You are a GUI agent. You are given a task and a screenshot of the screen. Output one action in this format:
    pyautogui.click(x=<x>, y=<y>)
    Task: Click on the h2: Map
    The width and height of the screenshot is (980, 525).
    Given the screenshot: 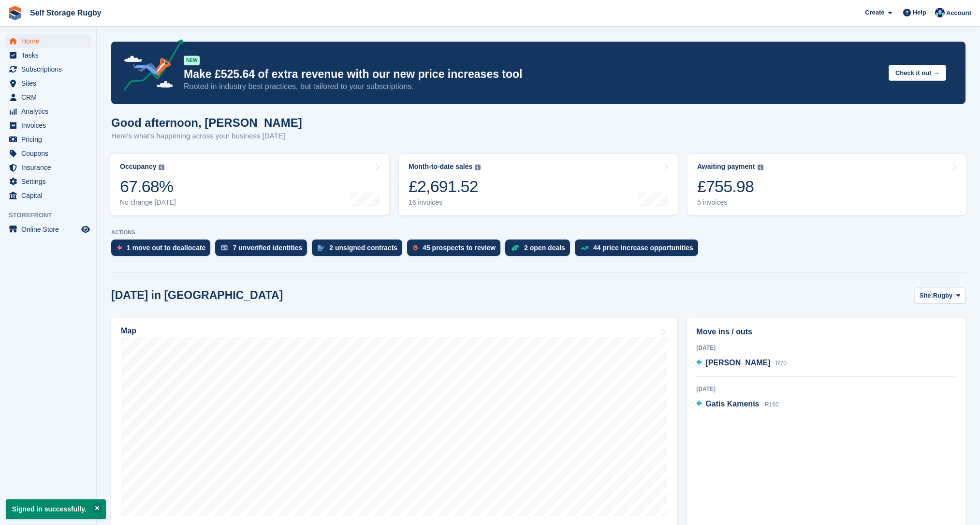 What is the action you would take?
    pyautogui.click(x=129, y=331)
    